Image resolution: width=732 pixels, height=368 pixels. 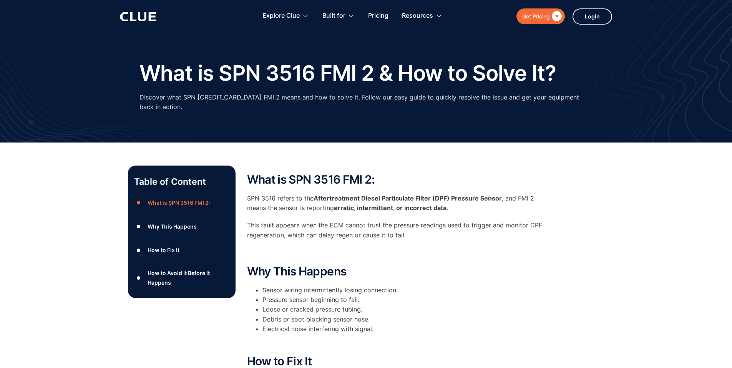 I want to click on div: Why This Happens, so click(x=172, y=226).